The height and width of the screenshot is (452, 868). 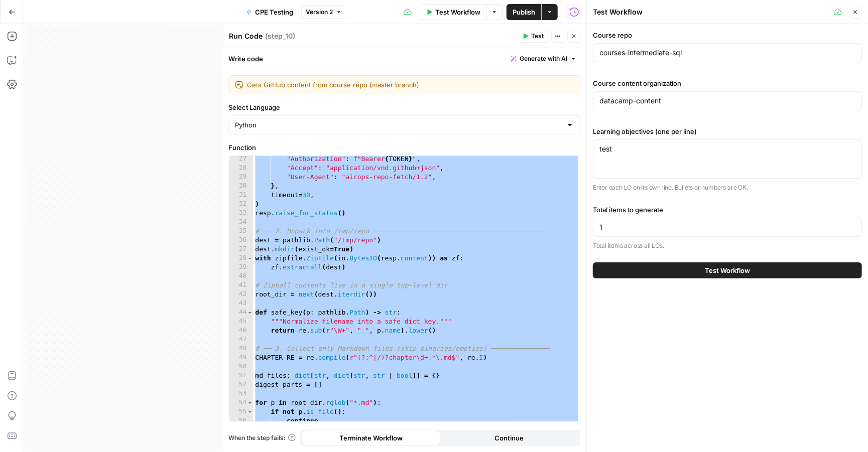 What do you see at coordinates (241, 376) in the screenshot?
I see `div: 51` at bounding box center [241, 376].